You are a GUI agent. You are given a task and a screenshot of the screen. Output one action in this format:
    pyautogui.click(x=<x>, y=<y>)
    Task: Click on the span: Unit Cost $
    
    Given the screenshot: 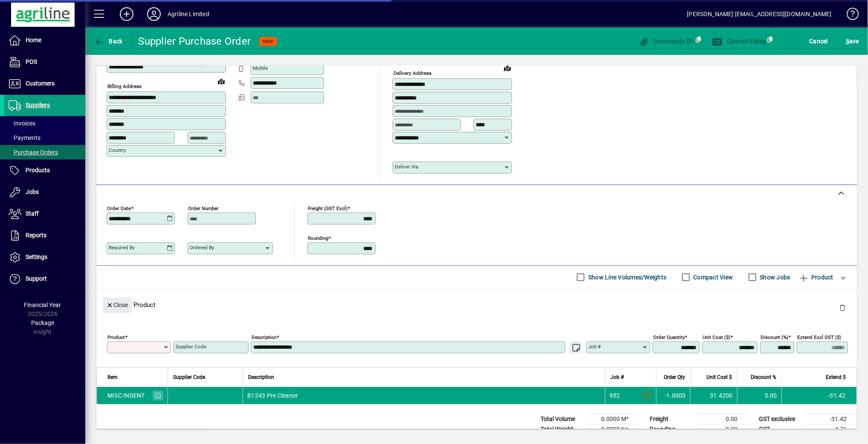 What is the action you would take?
    pyautogui.click(x=719, y=378)
    